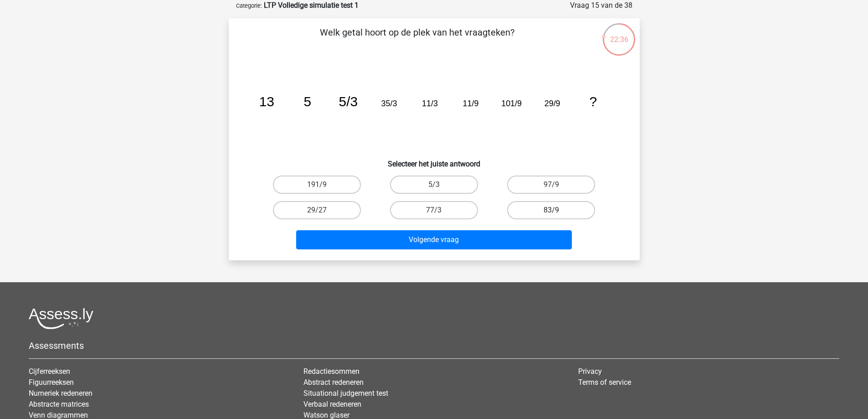  What do you see at coordinates (512, 104) in the screenshot?
I see `tspan: 101/9` at bounding box center [512, 104].